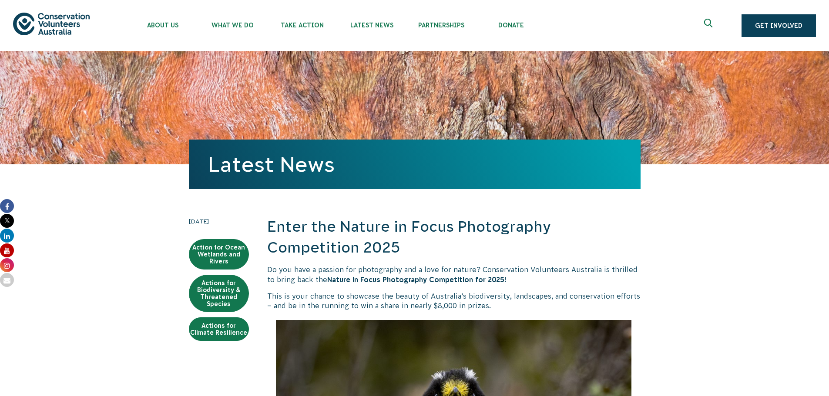 This screenshot has height=396, width=829. Describe the element at coordinates (219, 255) in the screenshot. I see `a: Action for Ocean Wetlands and Rivers` at that location.